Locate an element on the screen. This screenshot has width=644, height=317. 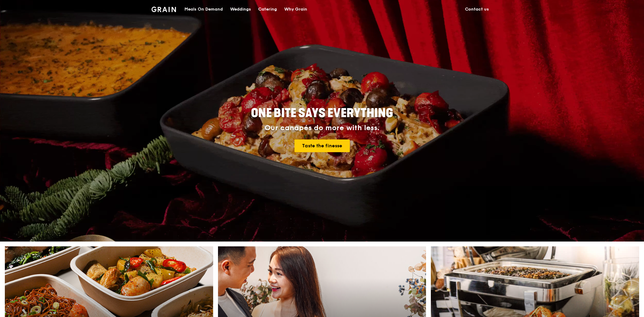
a: Weddings is located at coordinates (240, 9).